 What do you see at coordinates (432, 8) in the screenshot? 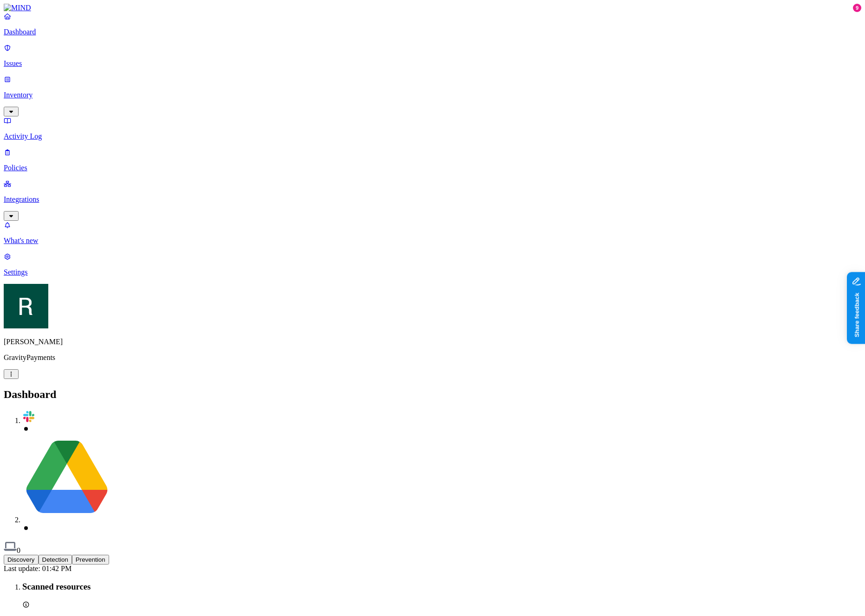
I see `a: MIND` at bounding box center [432, 8].